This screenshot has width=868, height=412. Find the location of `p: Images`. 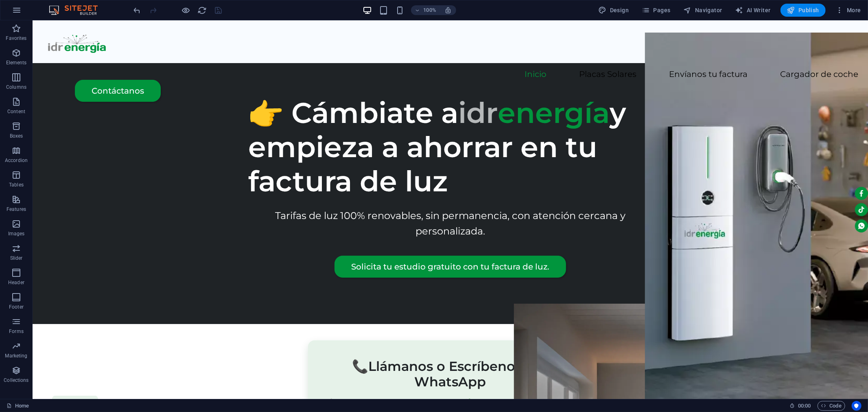

p: Images is located at coordinates (16, 233).